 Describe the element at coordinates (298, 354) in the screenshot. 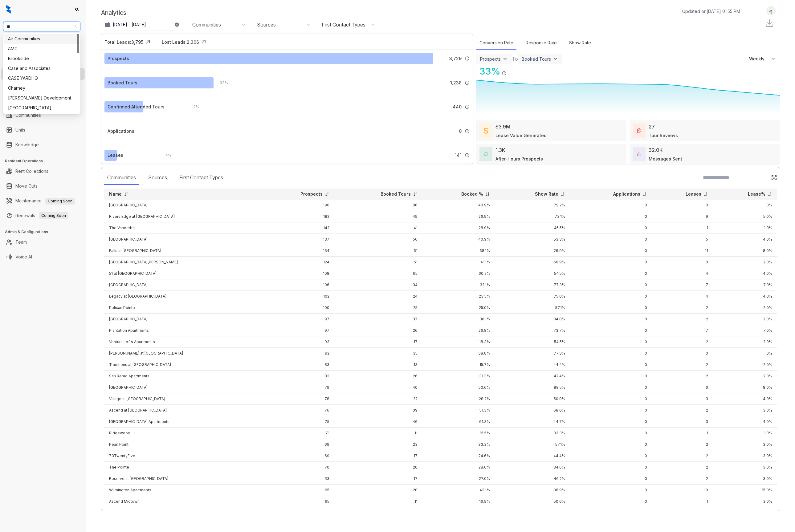

I see `td: 92` at that location.